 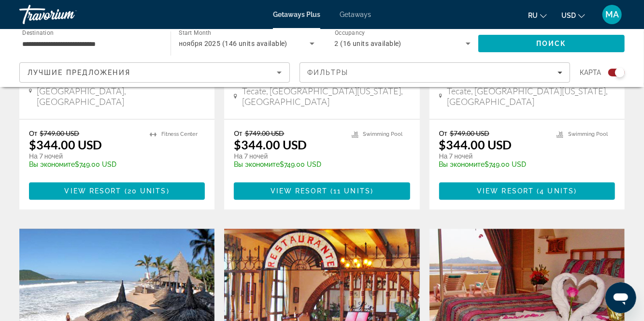 What do you see at coordinates (355, 14) in the screenshot?
I see `a: Getaways` at bounding box center [355, 14].